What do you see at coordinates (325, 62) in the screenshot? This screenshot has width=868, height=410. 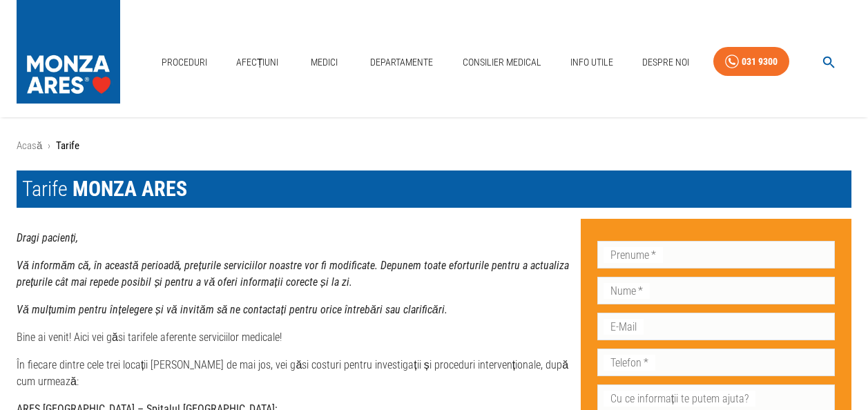 I see `a: Medici` at bounding box center [325, 62].